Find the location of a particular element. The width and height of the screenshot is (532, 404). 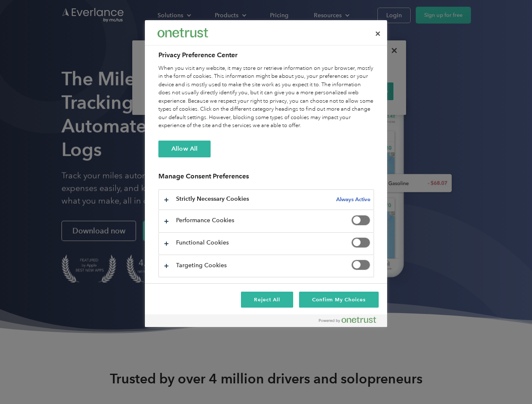

button: Confirm My Choices is located at coordinates (339, 300).